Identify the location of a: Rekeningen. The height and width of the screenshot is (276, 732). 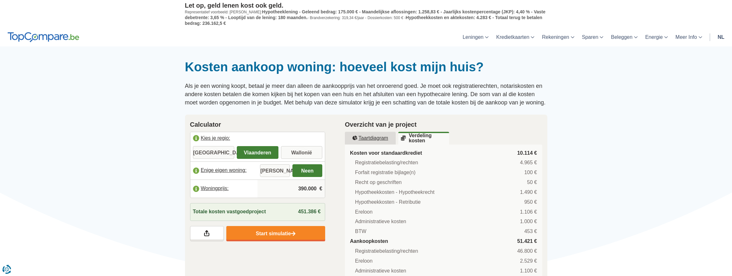
(558, 37).